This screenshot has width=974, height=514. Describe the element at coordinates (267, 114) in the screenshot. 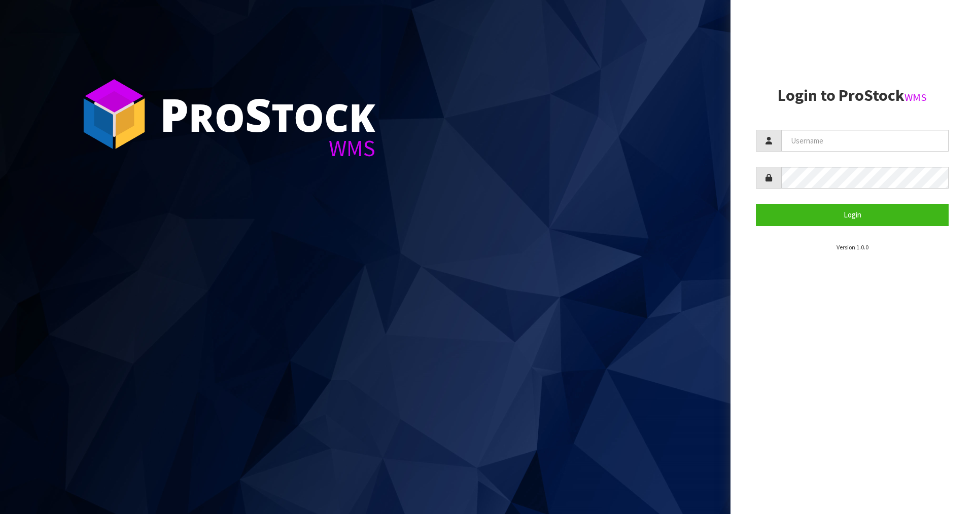

I see `div: ro tock` at that location.